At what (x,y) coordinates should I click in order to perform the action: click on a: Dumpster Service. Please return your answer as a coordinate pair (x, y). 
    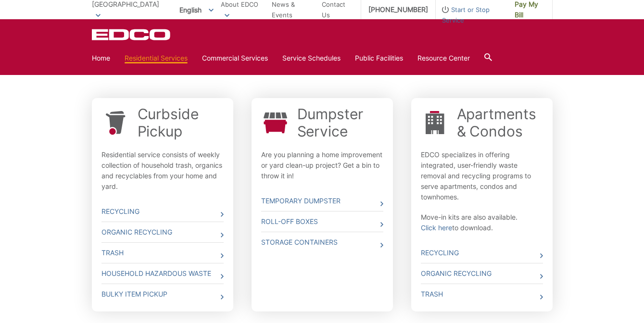
    Looking at the image, I should click on (340, 122).